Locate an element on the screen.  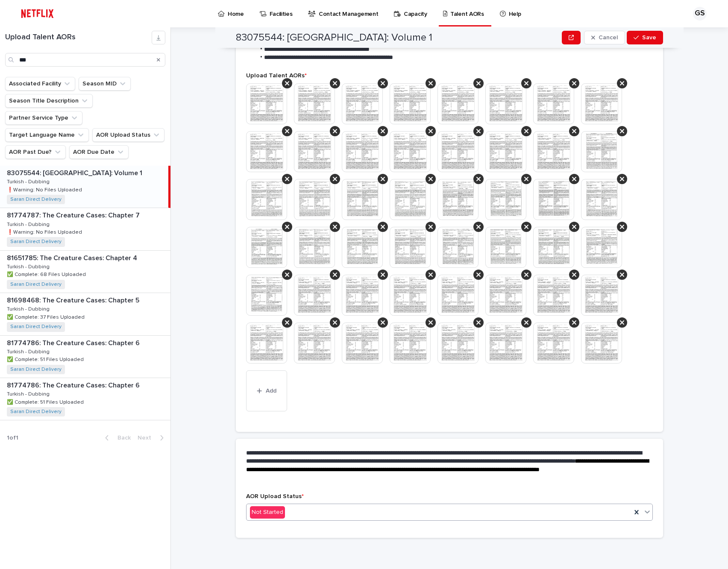
button: AOR Due Date is located at coordinates (99, 152).